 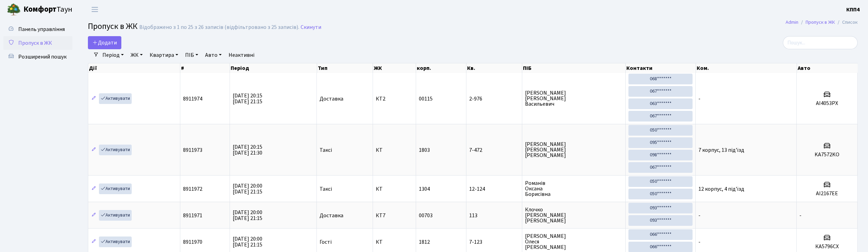 What do you see at coordinates (494, 216) in the screenshot?
I see `span: 113` at bounding box center [494, 216].